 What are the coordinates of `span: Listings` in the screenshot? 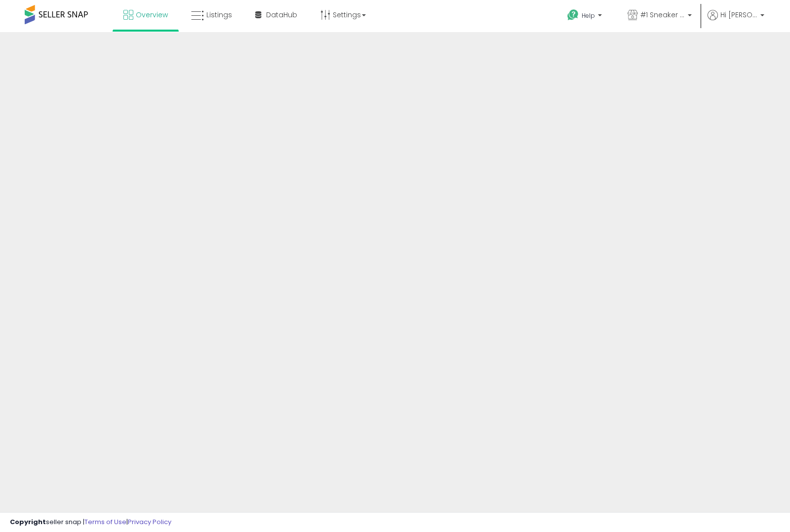 It's located at (219, 15).